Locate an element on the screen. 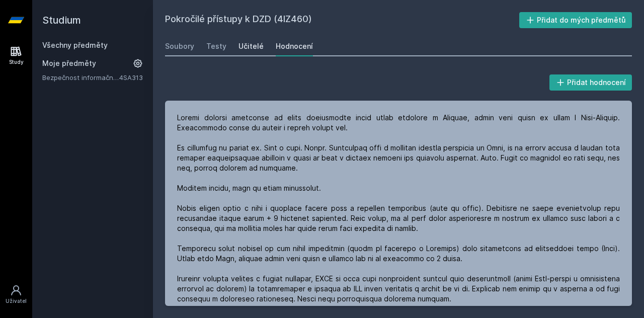 This screenshot has height=318, width=644. div: Study is located at coordinates (16, 61).